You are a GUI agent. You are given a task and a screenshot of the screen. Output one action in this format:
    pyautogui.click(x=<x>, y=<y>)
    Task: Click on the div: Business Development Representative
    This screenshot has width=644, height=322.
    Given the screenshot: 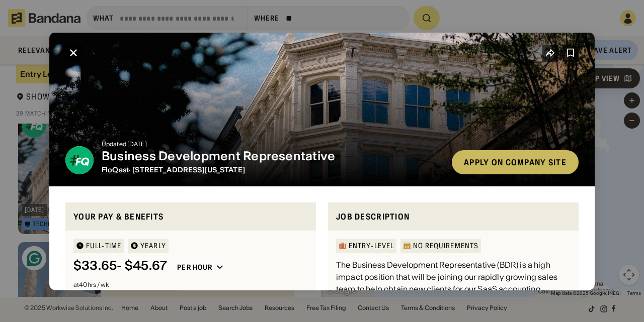 What is the action you would take?
    pyautogui.click(x=273, y=156)
    